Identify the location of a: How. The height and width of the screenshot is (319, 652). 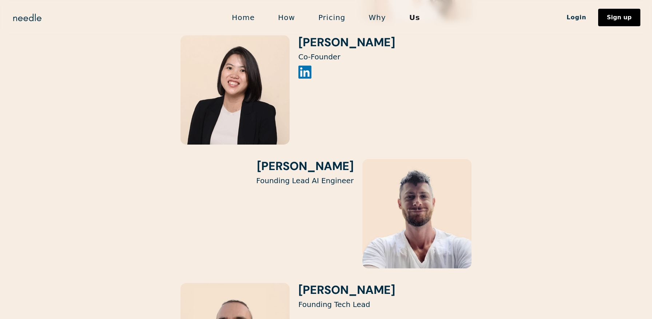
(287, 17).